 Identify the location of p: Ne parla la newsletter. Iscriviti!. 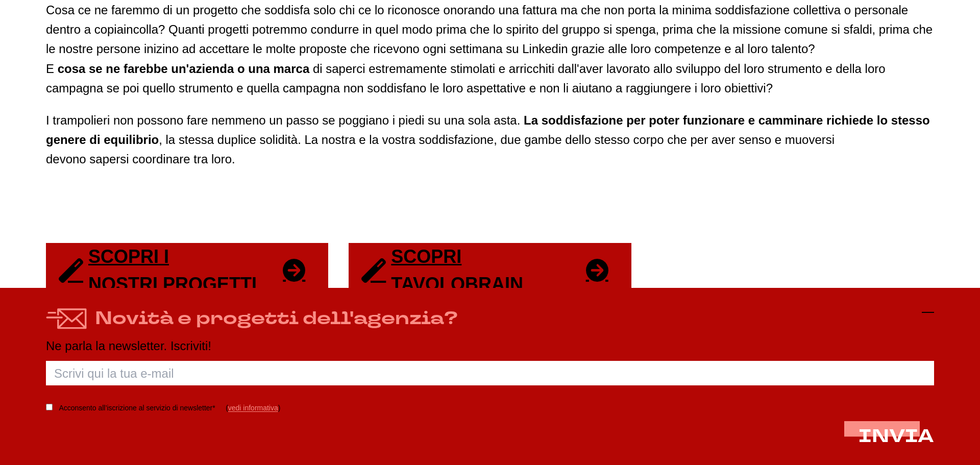
(490, 347).